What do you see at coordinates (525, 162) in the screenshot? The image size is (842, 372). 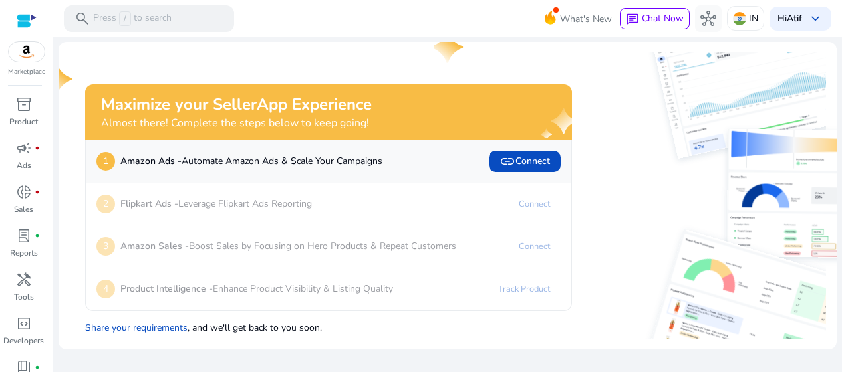 I see `span: Connect` at bounding box center [525, 162].